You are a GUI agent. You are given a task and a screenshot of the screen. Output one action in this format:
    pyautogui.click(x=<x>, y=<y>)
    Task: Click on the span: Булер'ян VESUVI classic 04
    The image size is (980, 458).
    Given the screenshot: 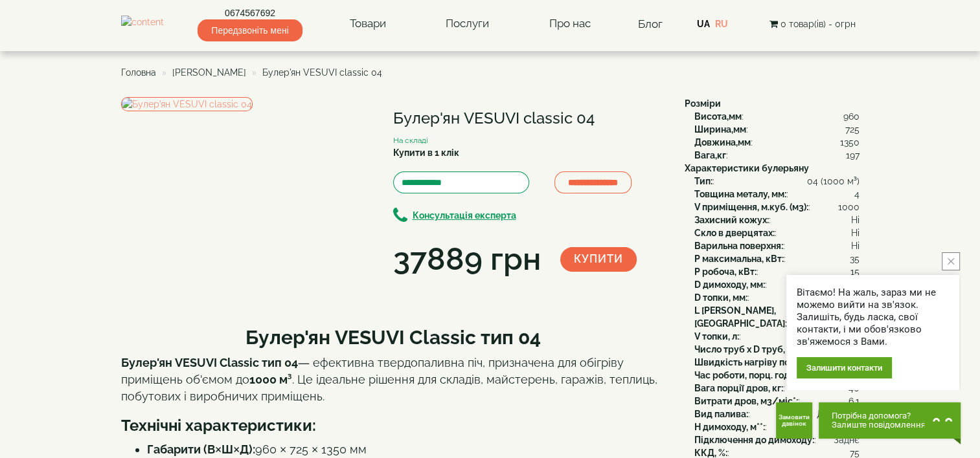 What is the action you would take?
    pyautogui.click(x=322, y=73)
    